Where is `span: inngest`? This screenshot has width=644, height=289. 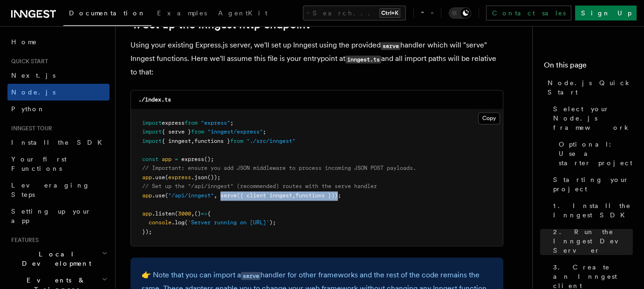 span: inngest is located at coordinates (280, 195).